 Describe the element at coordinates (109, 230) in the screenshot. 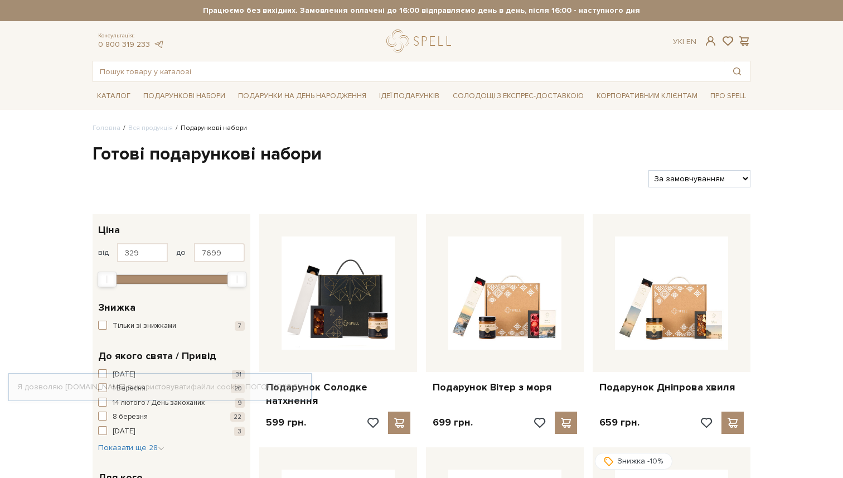

I see `span: Ціна` at that location.